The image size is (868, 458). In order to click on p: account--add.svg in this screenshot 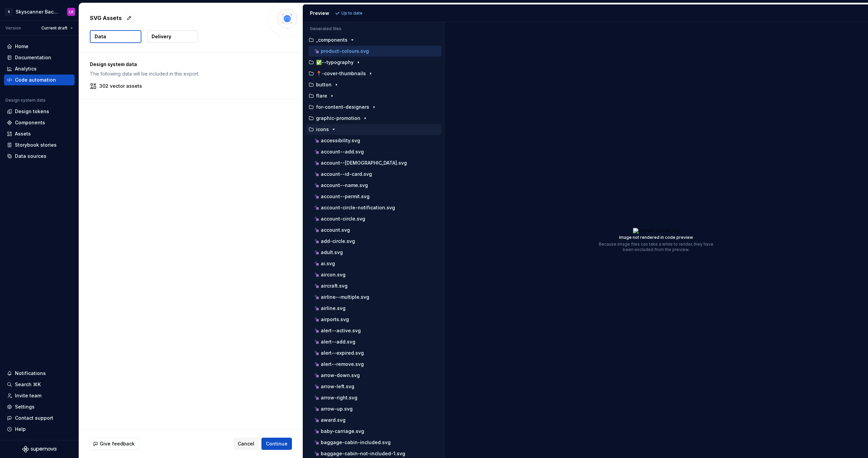, I will do `click(342, 152)`.